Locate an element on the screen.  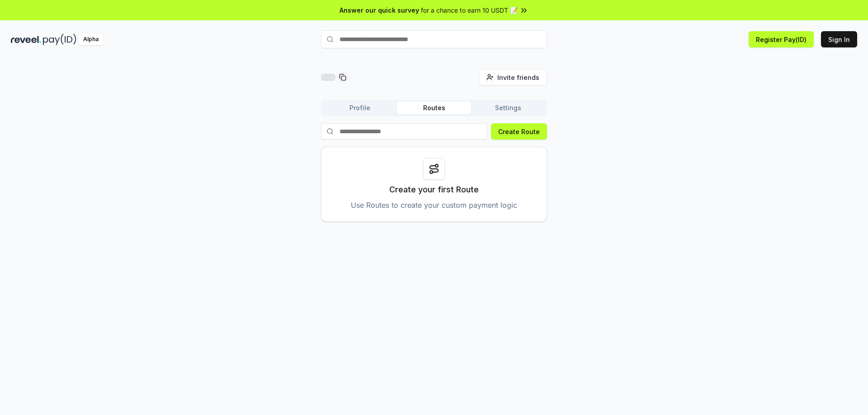
button: Sign In is located at coordinates (839, 39).